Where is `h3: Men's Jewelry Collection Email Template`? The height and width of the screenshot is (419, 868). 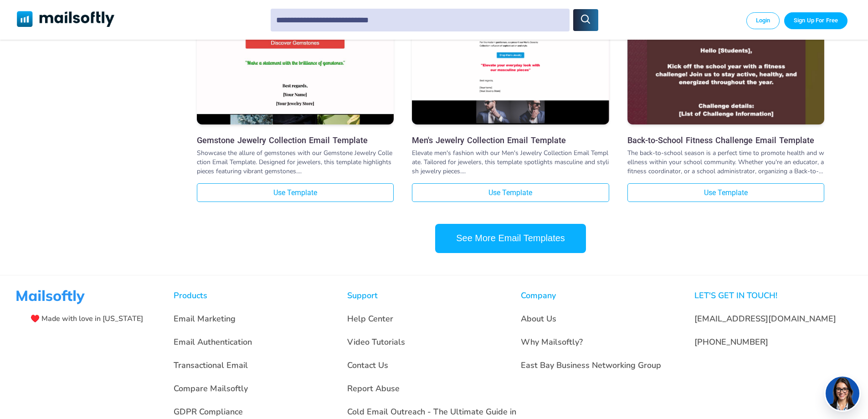
h3: Men's Jewelry Collection Email Template is located at coordinates (510, 140).